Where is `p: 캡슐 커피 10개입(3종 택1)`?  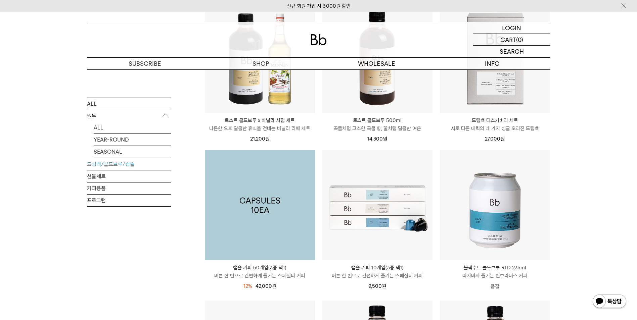
p: 캡슐 커피 10개입(3종 택1) is located at coordinates (377, 268).